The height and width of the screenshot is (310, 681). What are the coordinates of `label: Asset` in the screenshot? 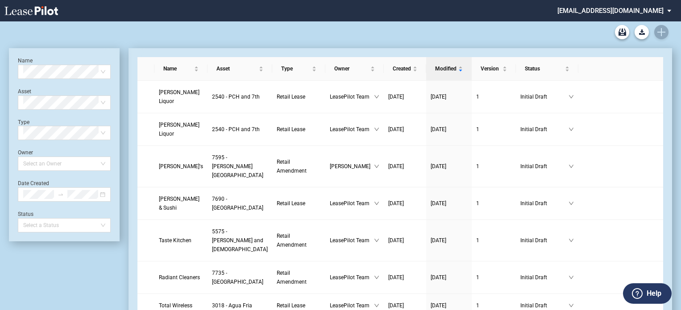 It's located at (25, 91).